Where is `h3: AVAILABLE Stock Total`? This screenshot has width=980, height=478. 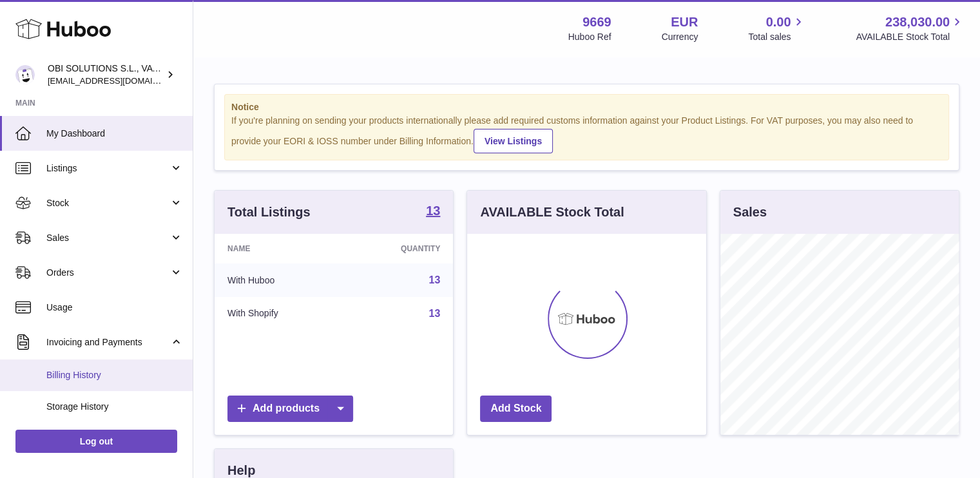 h3: AVAILABLE Stock Total is located at coordinates (551, 212).